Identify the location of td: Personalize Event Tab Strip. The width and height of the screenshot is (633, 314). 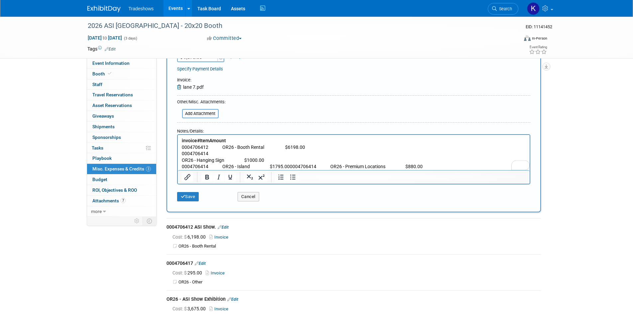
(137, 221).